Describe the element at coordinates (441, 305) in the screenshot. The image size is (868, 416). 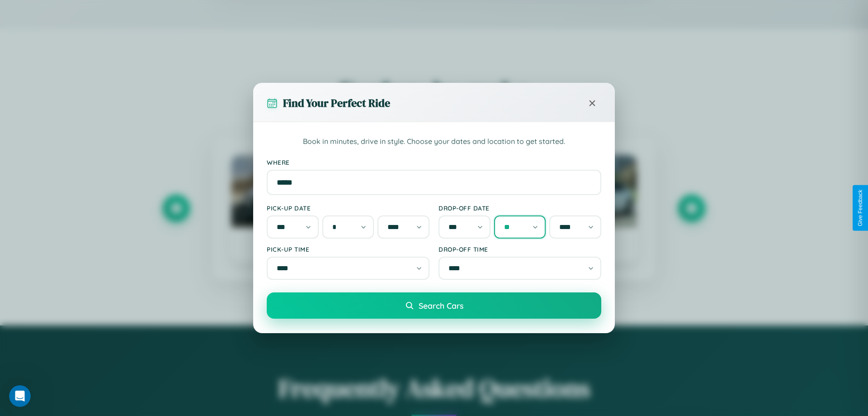
I see `span: Search Cars` at that location.